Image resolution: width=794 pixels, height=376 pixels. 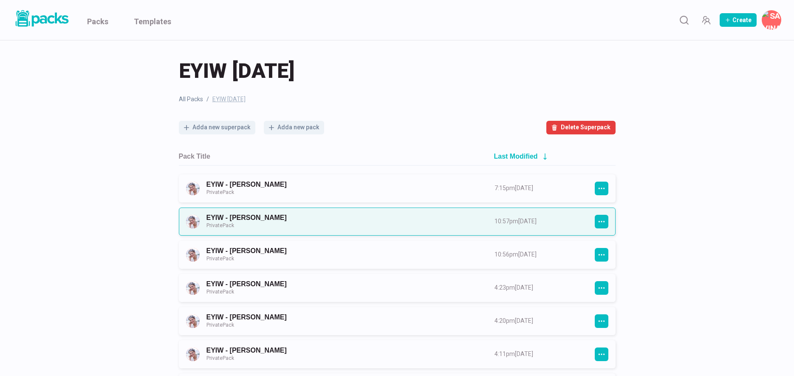 What do you see at coordinates (41, 20) in the screenshot?
I see `a: Packs logo` at bounding box center [41, 20].